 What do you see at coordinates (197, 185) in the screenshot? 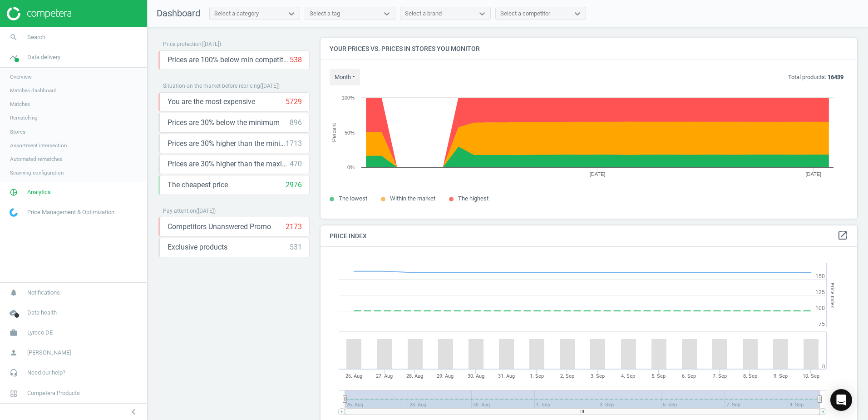
I see `span: The cheapest price` at bounding box center [197, 185].